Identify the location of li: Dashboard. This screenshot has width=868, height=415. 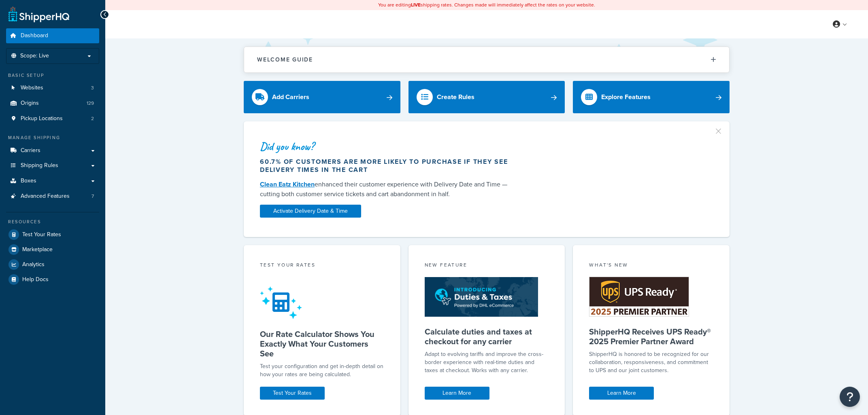
(53, 36).